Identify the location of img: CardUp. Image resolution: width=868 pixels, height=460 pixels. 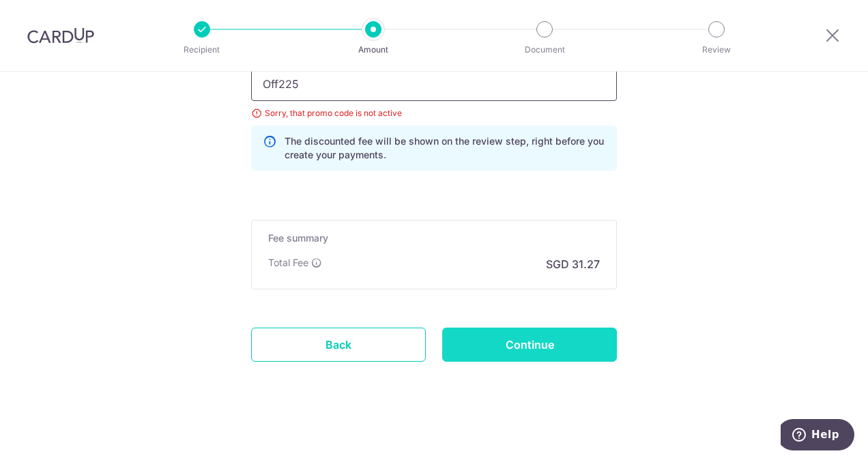
(61, 36).